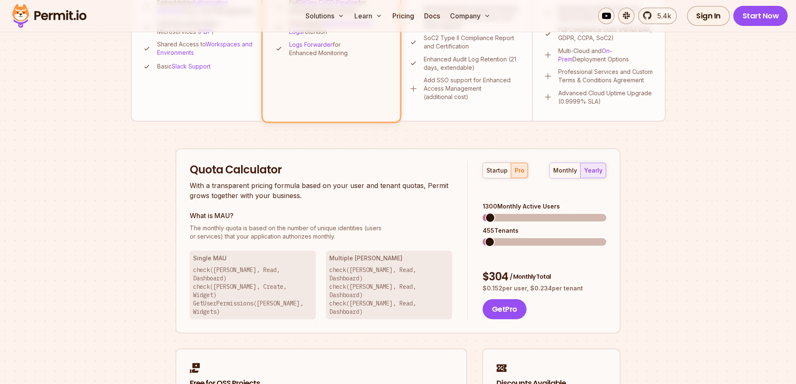  Describe the element at coordinates (606, 97) in the screenshot. I see `p: Advanced Cloud Uptime Upgrade (0.9999% SLA)` at that location.